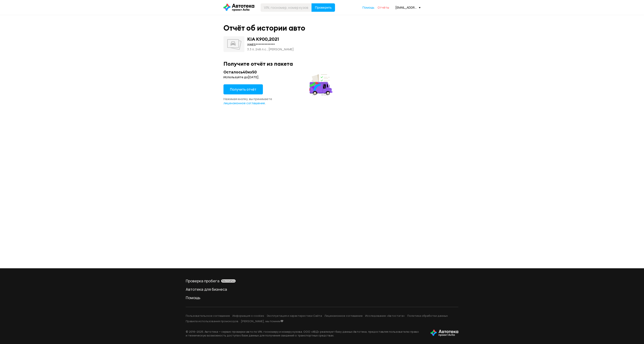  What do you see at coordinates (243, 90) in the screenshot?
I see `span: Получить отчёт` at bounding box center [243, 90].